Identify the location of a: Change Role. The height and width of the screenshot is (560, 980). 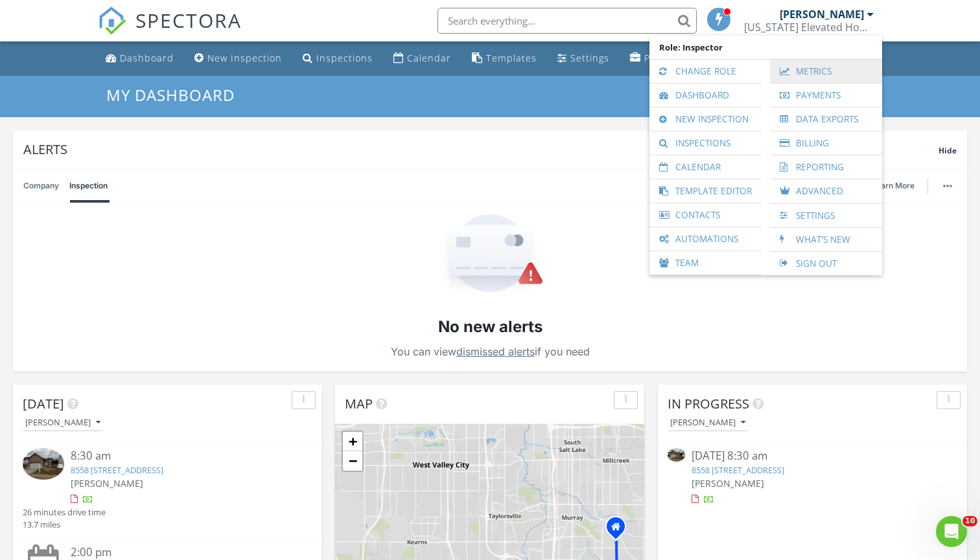
(705, 71).